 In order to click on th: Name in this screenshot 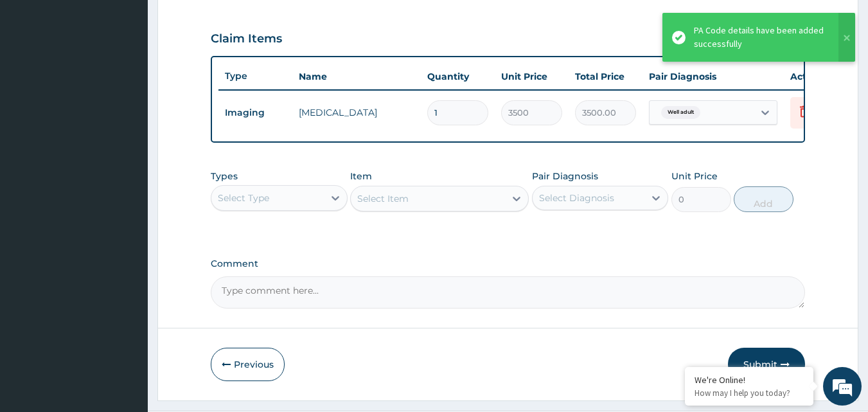, I will do `click(357, 77)`.